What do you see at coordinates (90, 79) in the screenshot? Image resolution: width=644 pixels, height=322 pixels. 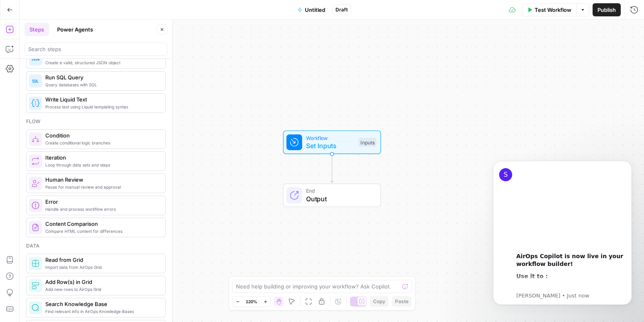 I see `div: Message content` at bounding box center [90, 79].